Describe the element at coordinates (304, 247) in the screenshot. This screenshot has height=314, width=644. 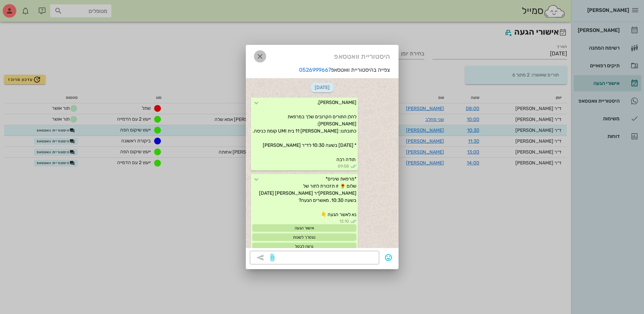
I see `div: נרצה לבטל` at that location.